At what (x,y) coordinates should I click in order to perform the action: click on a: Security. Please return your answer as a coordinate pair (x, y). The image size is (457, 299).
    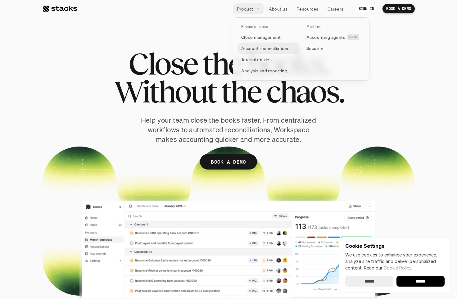
    Looking at the image, I should click on (334, 48).